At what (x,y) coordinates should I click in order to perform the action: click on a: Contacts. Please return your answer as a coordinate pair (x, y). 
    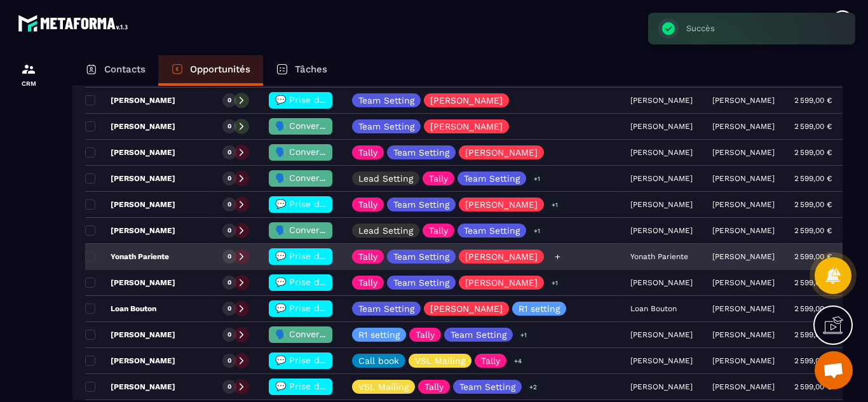
    Looking at the image, I should click on (115, 70).